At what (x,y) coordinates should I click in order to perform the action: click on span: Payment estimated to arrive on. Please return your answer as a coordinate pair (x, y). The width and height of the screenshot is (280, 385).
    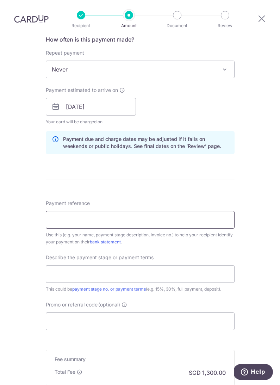
    Looking at the image, I should click on (82, 90).